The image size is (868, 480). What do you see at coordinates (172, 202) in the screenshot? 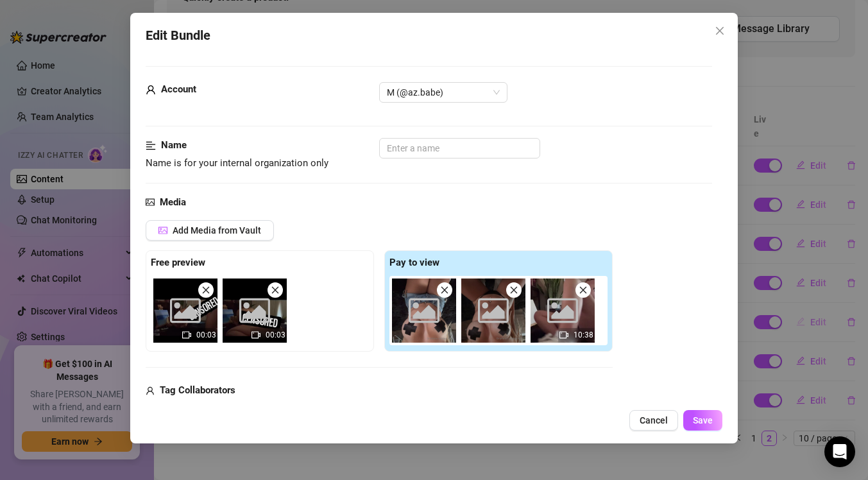
I see `strong: Media` at bounding box center [172, 202].